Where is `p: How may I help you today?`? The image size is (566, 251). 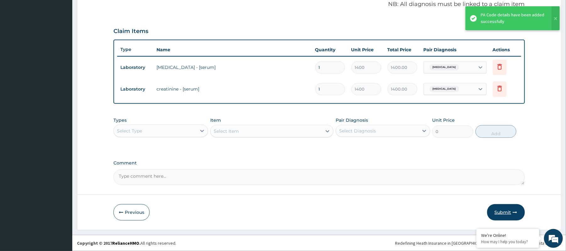 p: How may I help you today? is located at coordinates (508, 241).